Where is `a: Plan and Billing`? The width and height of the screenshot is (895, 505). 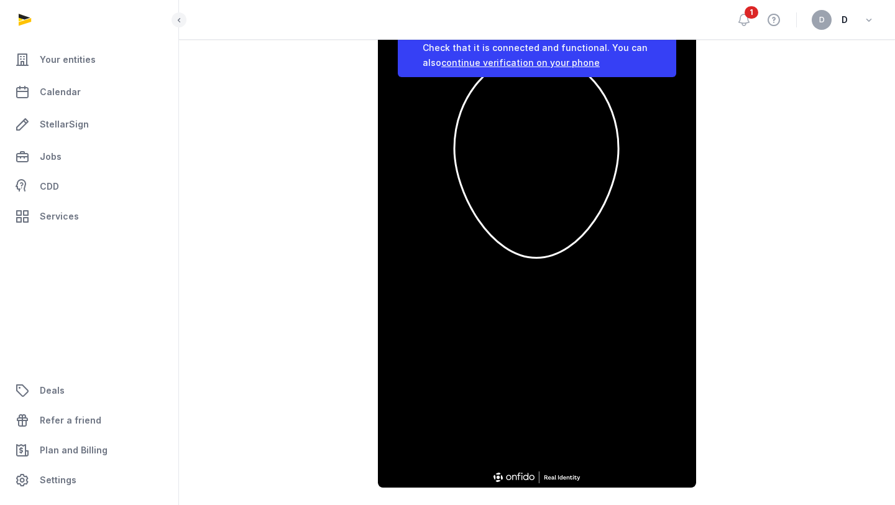
a: Plan and Billing is located at coordinates (89, 450).